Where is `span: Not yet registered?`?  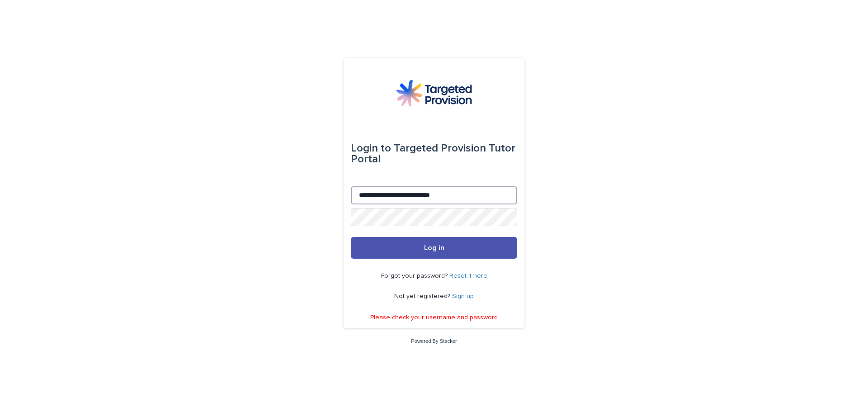 span: Not yet registered? is located at coordinates (423, 296).